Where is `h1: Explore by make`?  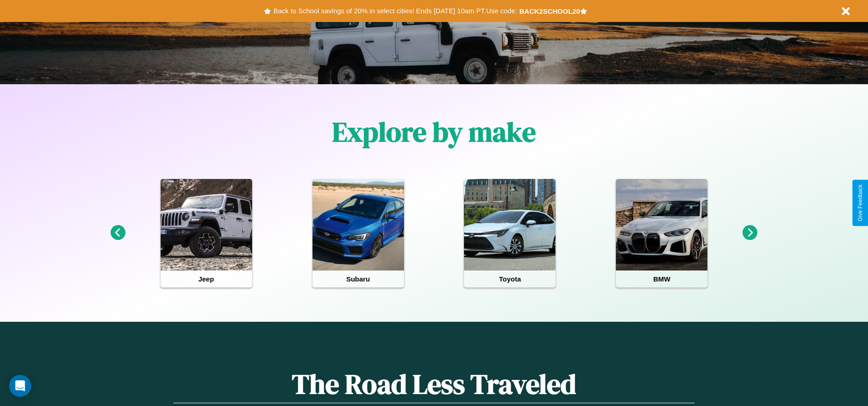 h1: Explore by make is located at coordinates (434, 132).